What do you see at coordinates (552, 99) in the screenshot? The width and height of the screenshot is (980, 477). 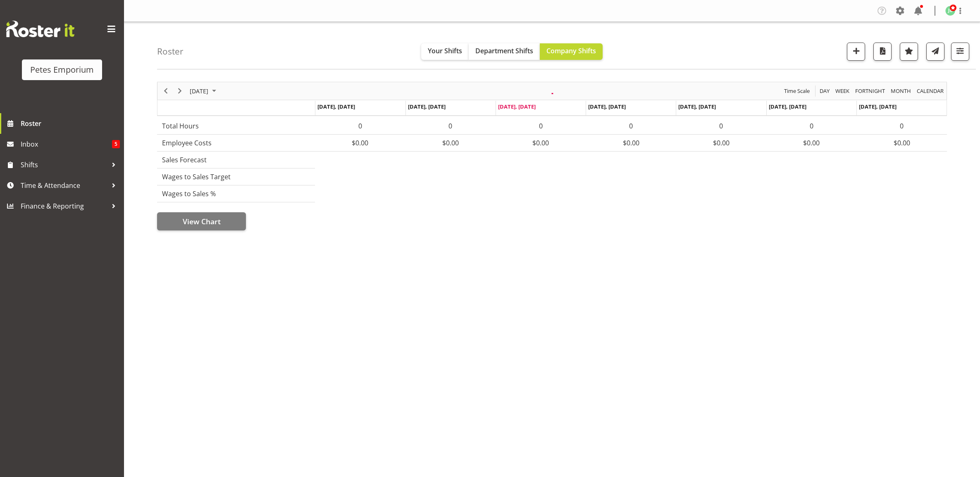 I see `div: Timeline Week of August 13, 2025` at bounding box center [552, 99].